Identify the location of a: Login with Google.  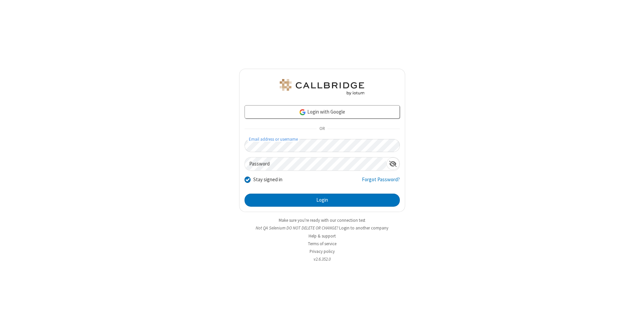
(322, 112).